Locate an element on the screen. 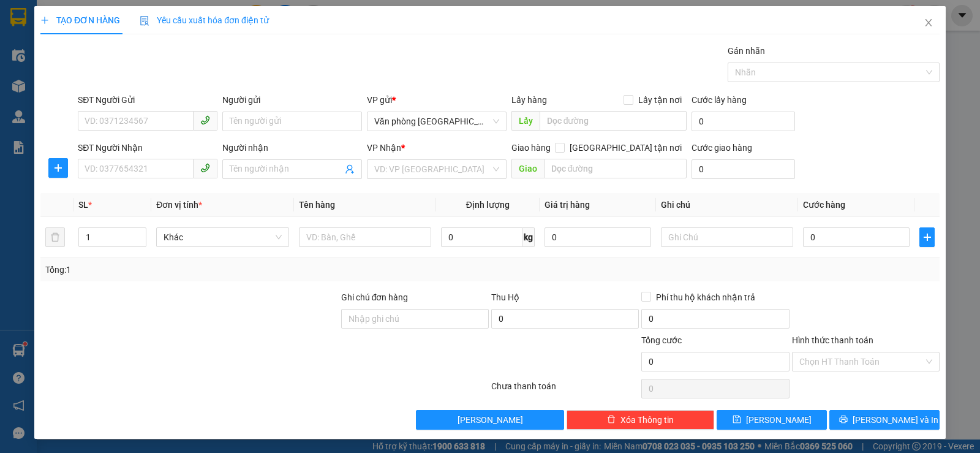 The width and height of the screenshot is (980, 453). div: Người gửi is located at coordinates (293, 100).